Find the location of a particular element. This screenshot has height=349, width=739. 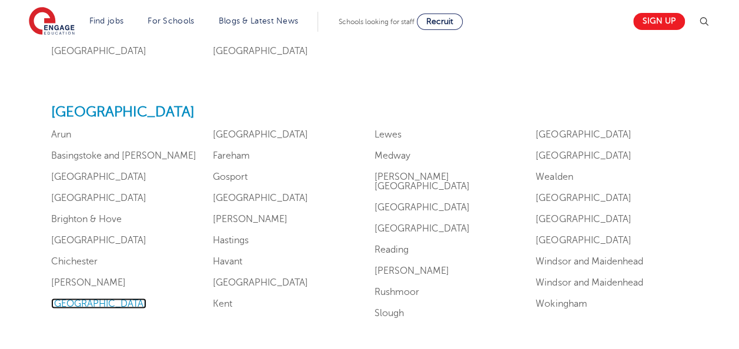

span: Schools looking for staff is located at coordinates (376, 22).